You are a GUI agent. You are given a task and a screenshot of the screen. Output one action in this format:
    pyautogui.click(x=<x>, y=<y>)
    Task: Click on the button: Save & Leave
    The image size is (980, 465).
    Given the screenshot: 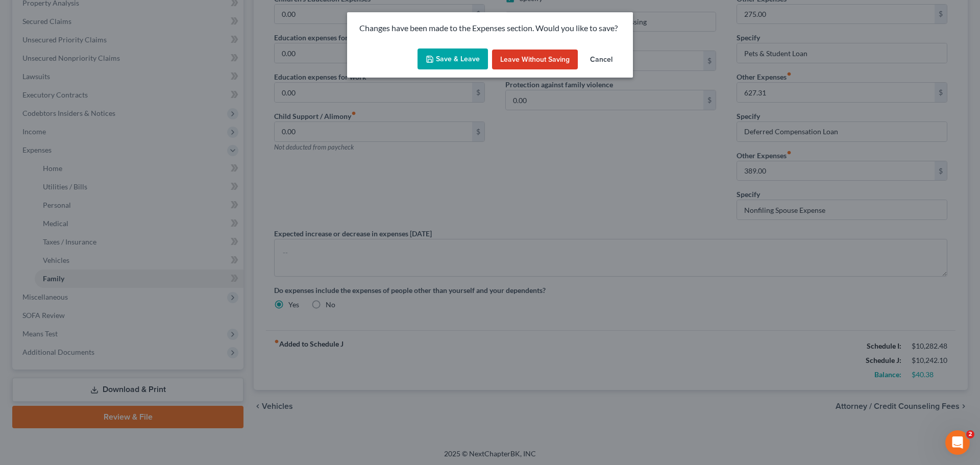 What is the action you would take?
    pyautogui.click(x=453, y=59)
    